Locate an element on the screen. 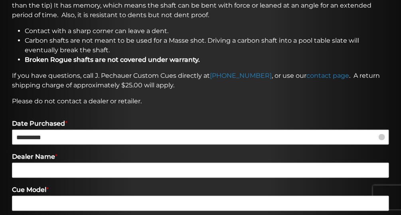  p: Please do not contact a dealer or retailer. is located at coordinates (200, 101).